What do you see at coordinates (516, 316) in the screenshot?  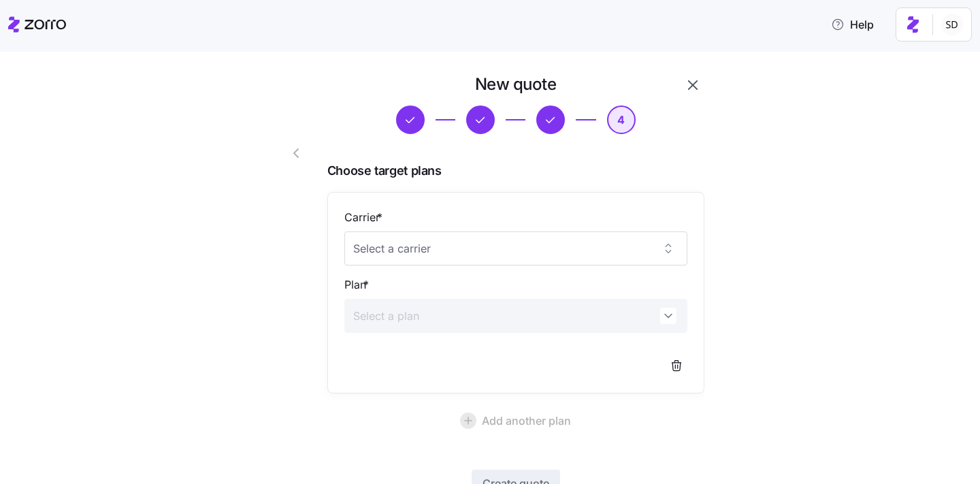 I see `input: Select a plan` at bounding box center [516, 316].